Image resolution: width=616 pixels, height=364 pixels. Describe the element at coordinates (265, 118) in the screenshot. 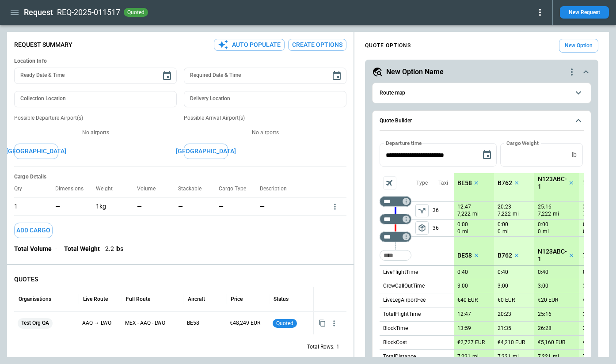

I see `p: Possible Arrival Airport(s)` at that location.